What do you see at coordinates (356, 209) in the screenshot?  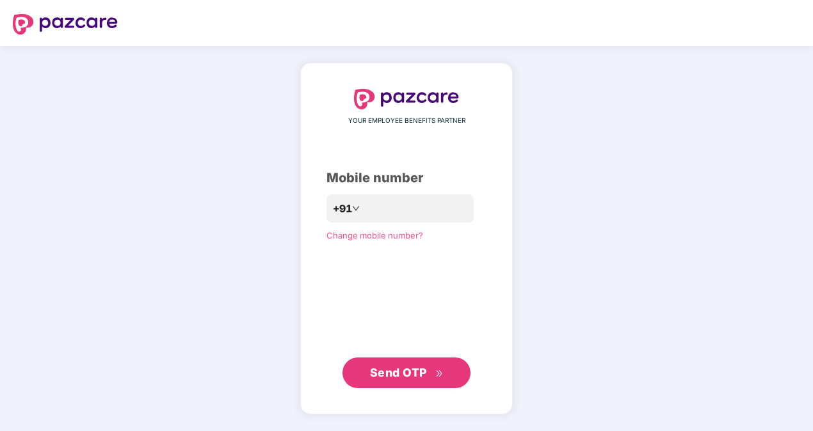 I see `span: down` at bounding box center [356, 209].